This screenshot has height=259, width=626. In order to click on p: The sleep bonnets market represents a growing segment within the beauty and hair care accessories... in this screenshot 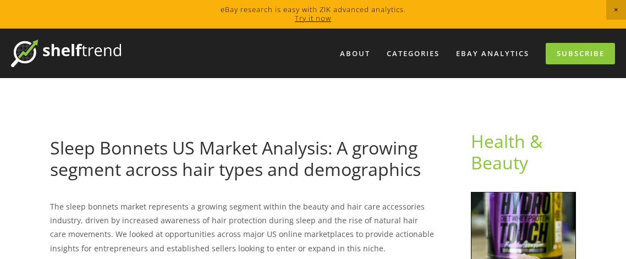, I will do `click(243, 227)`.